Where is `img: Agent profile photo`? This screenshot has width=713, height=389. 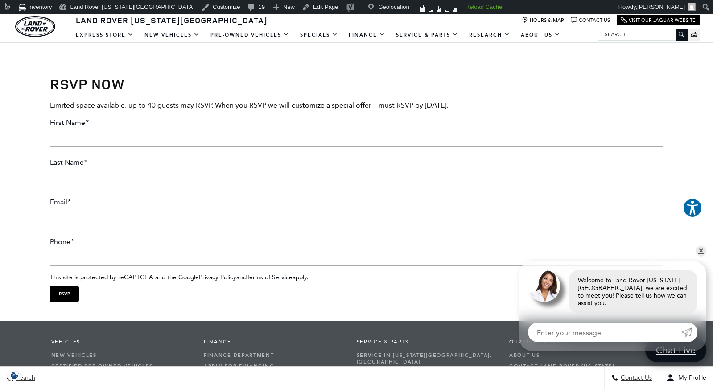 img: Agent profile photo is located at coordinates (544, 286).